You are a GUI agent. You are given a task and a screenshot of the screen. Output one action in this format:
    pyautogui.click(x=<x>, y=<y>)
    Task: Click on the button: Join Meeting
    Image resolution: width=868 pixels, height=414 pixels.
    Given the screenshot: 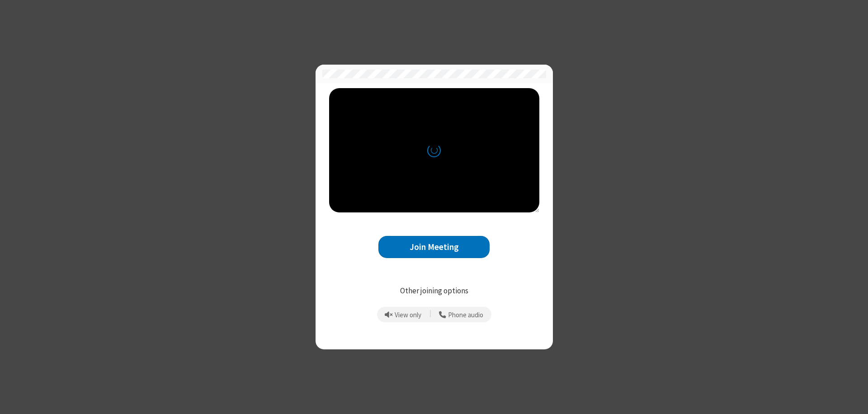 What is the action you would take?
    pyautogui.click(x=434, y=246)
    